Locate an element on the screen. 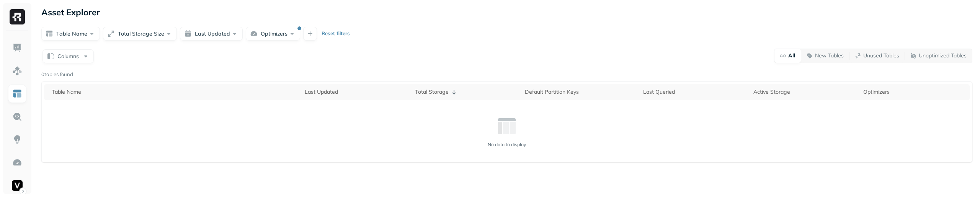 The width and height of the screenshot is (980, 197). div: Default Partition Keys is located at coordinates (580, 92).